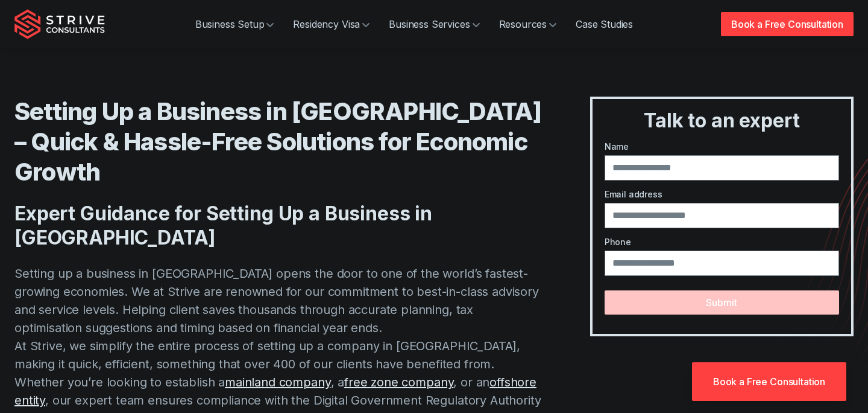 This screenshot has width=868, height=413. What do you see at coordinates (528, 24) in the screenshot?
I see `a: Resources` at bounding box center [528, 24].